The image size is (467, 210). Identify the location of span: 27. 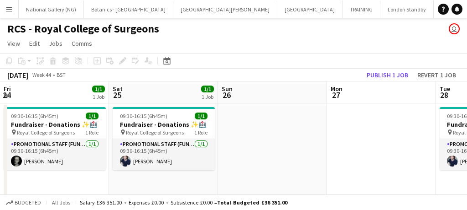
(336, 94).